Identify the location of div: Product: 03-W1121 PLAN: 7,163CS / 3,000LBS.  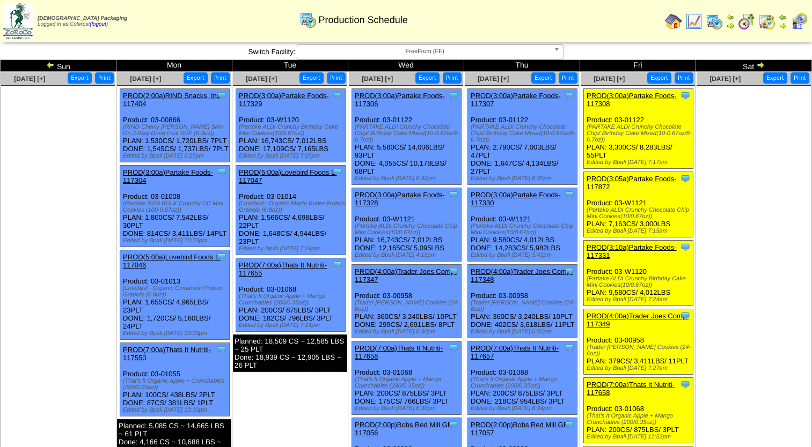
(638, 205).